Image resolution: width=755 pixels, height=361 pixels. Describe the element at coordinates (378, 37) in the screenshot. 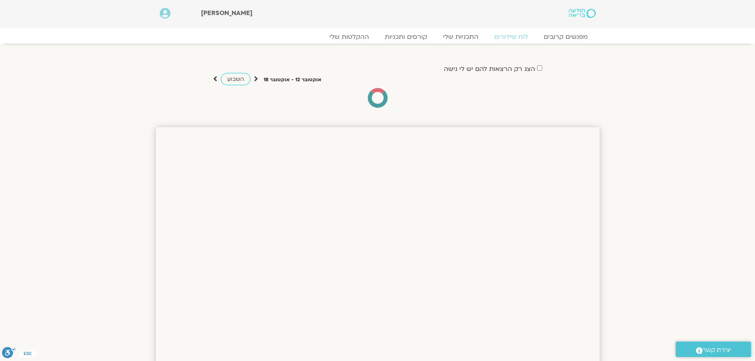

I see `nav: Menu` at that location.